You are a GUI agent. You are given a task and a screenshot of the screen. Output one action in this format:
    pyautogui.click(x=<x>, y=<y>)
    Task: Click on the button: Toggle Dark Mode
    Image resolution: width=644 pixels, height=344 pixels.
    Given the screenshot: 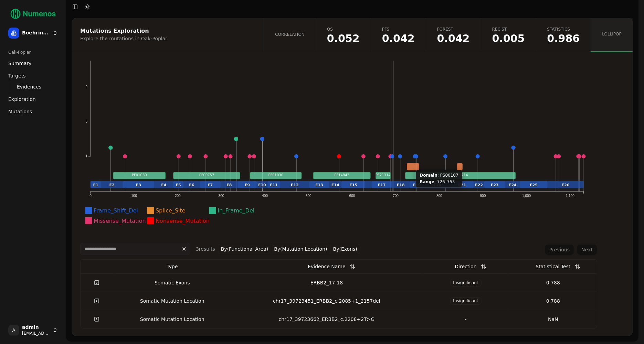 What is the action you would take?
    pyautogui.click(x=87, y=7)
    